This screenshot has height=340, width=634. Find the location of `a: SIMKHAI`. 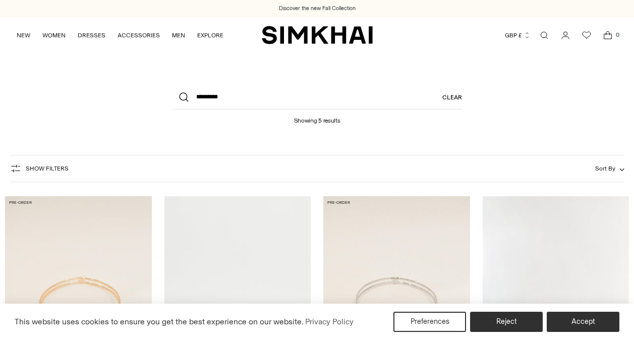

a: SIMKHAI is located at coordinates (317, 35).